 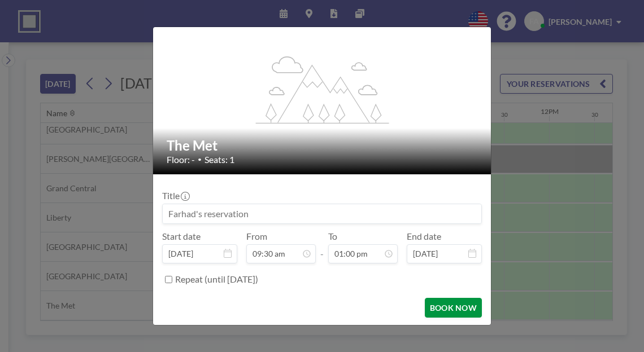 I want to click on span: Seats: 1, so click(x=219, y=160).